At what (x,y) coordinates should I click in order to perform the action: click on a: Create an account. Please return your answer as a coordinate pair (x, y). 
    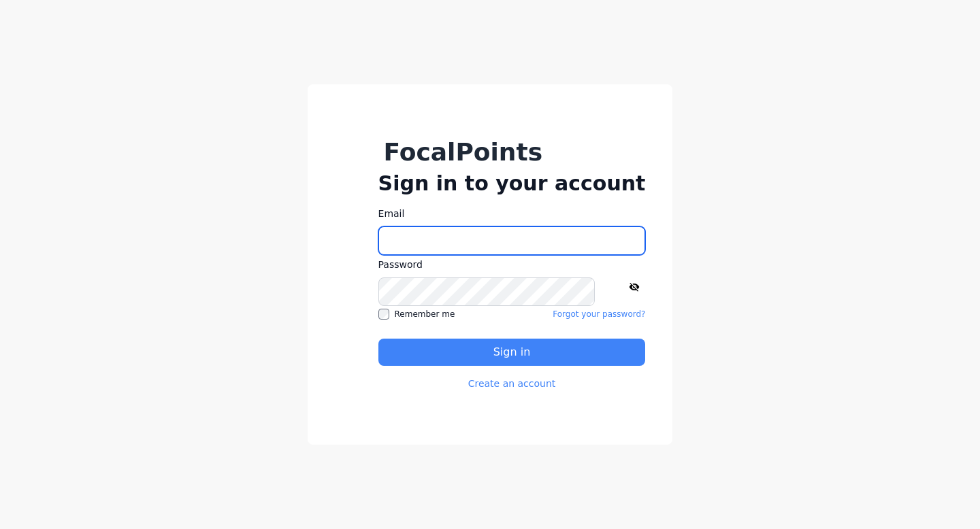
    Looking at the image, I should click on (511, 383).